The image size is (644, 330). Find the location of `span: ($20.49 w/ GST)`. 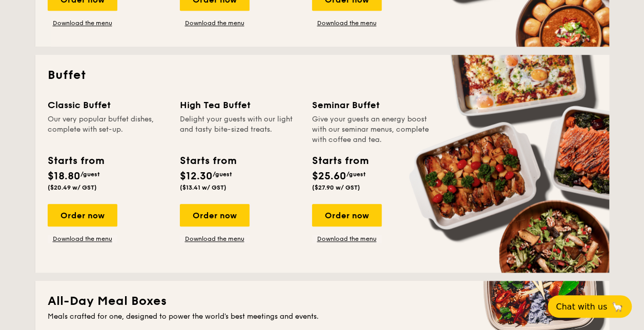

span: ($20.49 w/ GST) is located at coordinates (72, 187).